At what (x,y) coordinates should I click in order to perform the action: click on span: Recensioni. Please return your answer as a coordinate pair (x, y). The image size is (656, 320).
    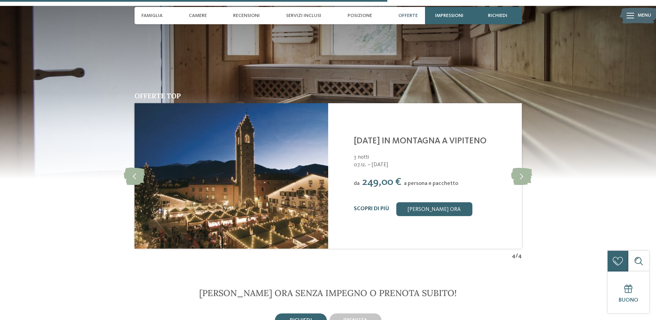
    Looking at the image, I should click on (246, 16).